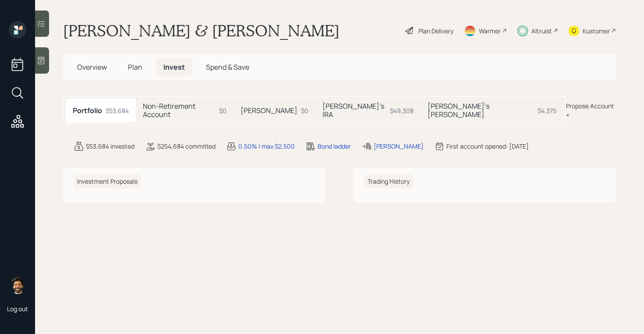  Describe the element at coordinates (542, 31) in the screenshot. I see `div: Altruist` at that location.